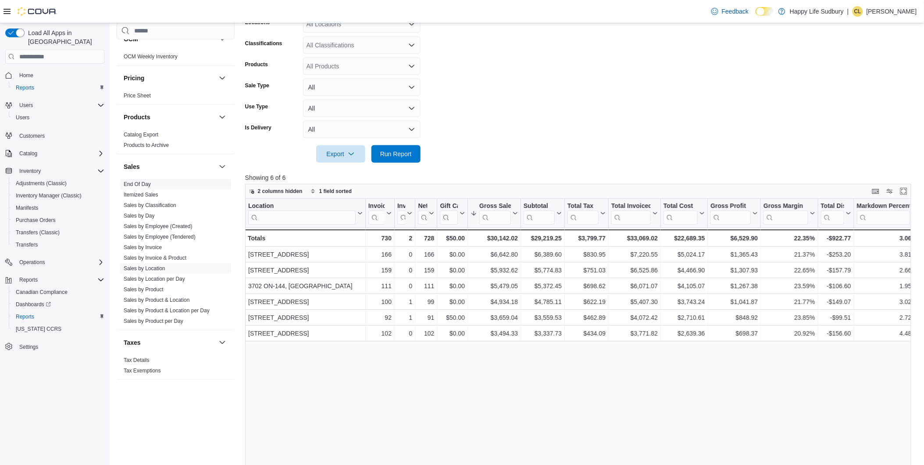 The image size is (924, 465). Describe the element at coordinates (379, 238) in the screenshot. I see `div: 730` at that location.